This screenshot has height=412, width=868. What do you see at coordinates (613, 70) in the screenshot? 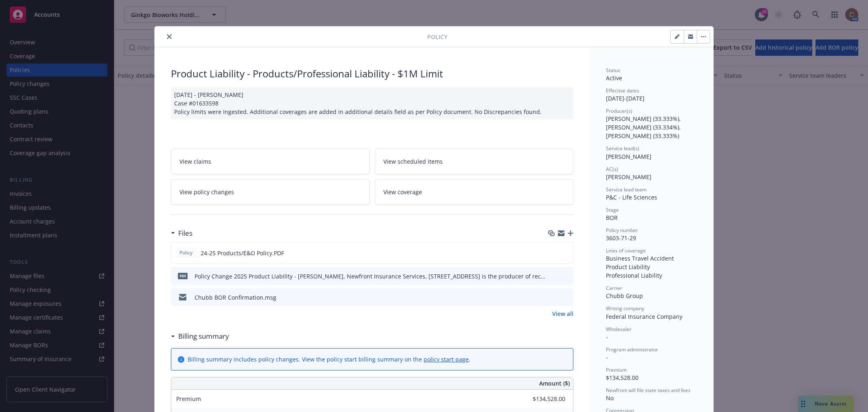
I see `span: Status` at bounding box center [613, 70].